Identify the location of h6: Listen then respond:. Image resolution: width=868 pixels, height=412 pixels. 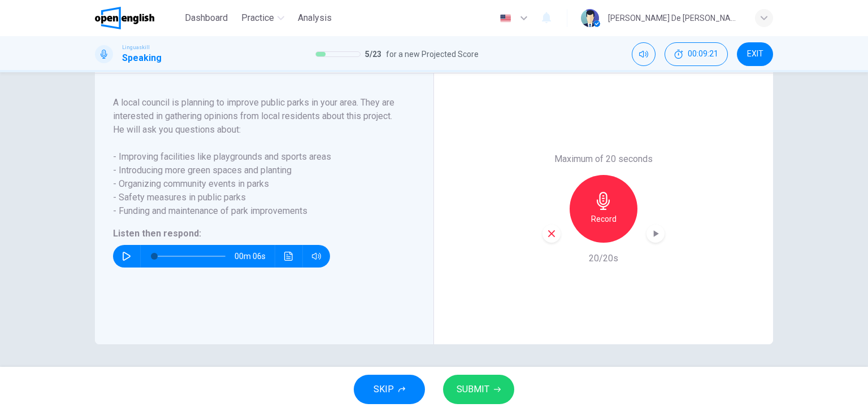
(257, 234).